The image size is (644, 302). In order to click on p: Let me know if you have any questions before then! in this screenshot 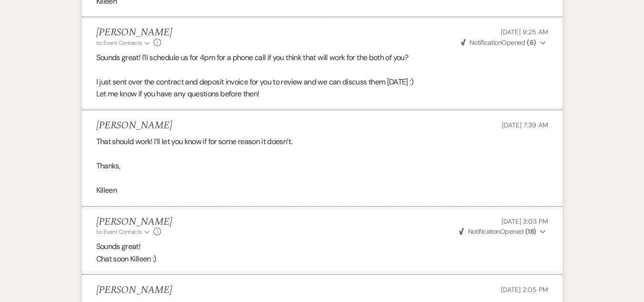, I will do `click(322, 94)`.